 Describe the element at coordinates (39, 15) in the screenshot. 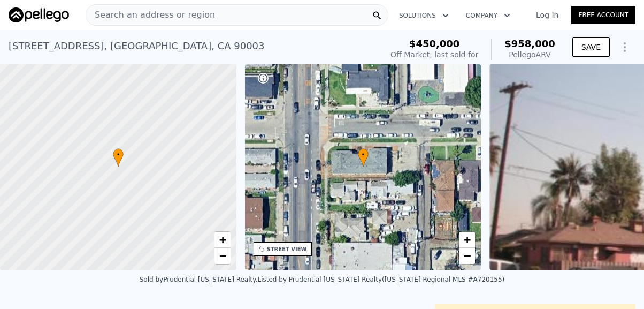

I see `img: Pellego` at that location.